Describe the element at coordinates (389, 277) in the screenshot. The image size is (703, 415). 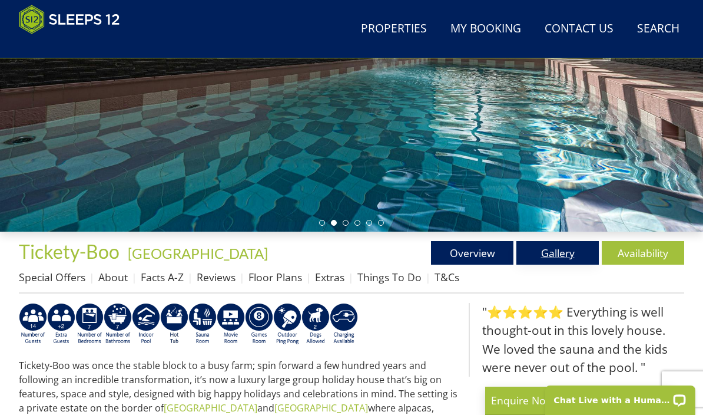
I see `a: Things To Do` at that location.